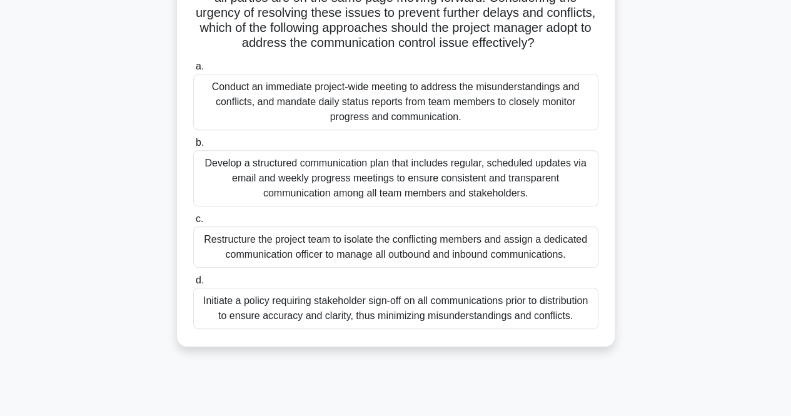  Describe the element at coordinates (396, 308) in the screenshot. I see `div: Initiate a policy requiring stakeholder sign-off on all communications prior to distribution to e...` at that location.